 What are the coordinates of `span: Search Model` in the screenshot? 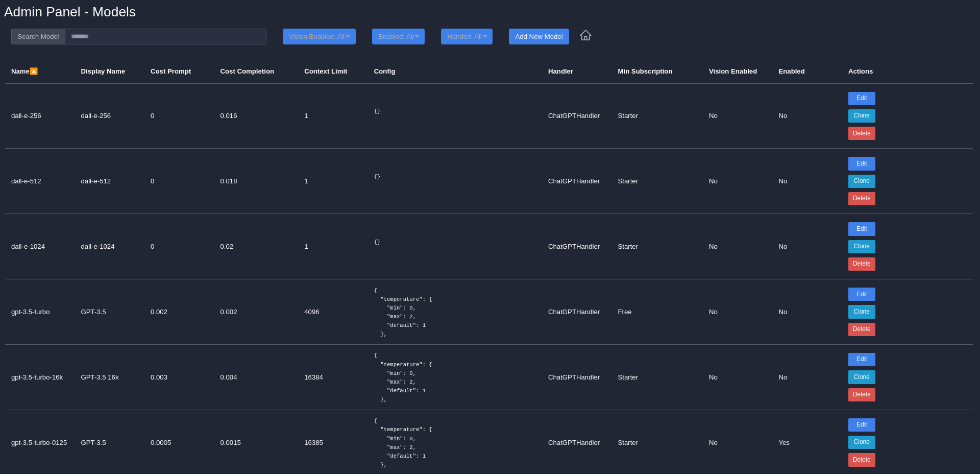 It's located at (38, 36).